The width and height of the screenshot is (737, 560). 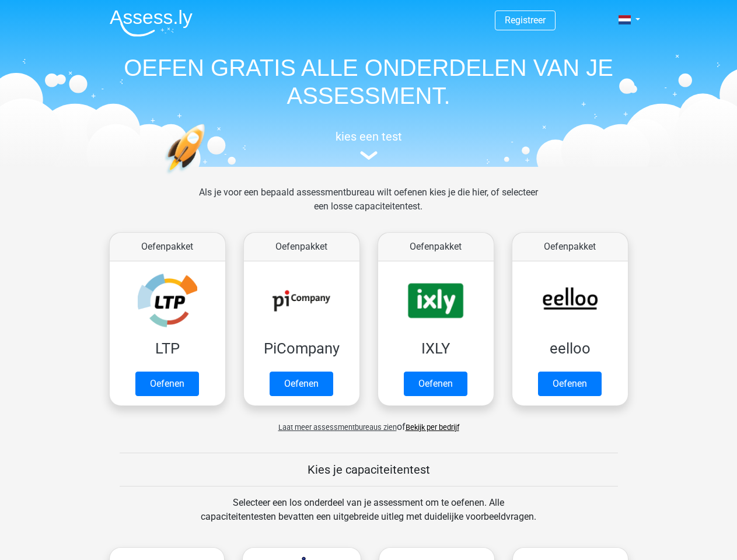 I want to click on img: assessment, so click(x=369, y=155).